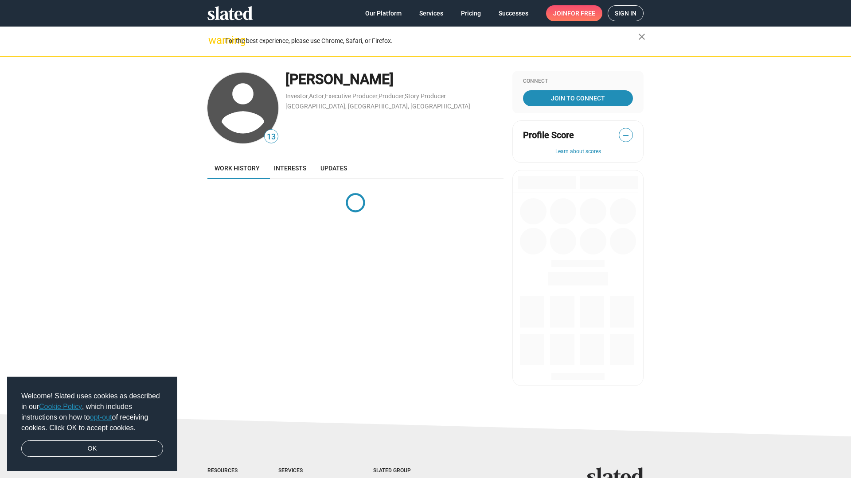 Image resolution: width=851 pixels, height=478 pixels. What do you see at coordinates (391, 96) in the screenshot?
I see `a: Producer` at bounding box center [391, 96].